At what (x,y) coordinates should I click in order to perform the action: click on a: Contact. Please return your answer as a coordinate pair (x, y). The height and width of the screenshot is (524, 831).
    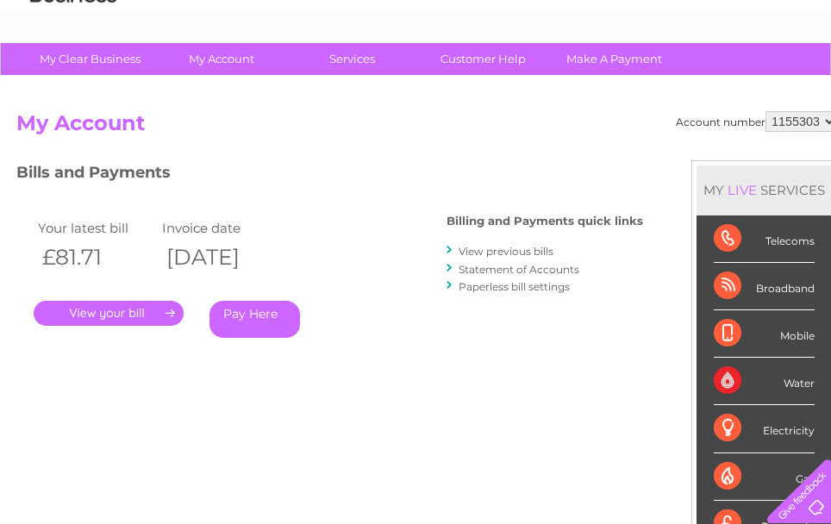
    Looking at the image, I should click on (737, 79).